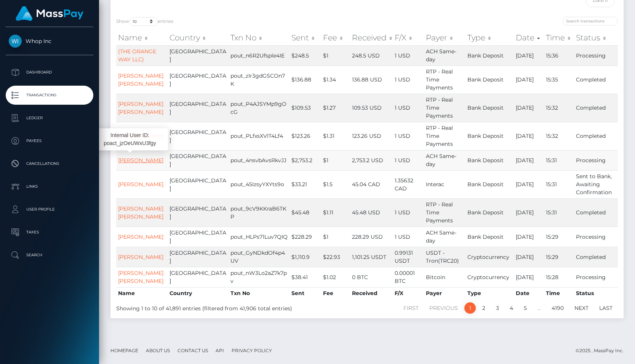  I want to click on a: Dashboard, so click(49, 72).